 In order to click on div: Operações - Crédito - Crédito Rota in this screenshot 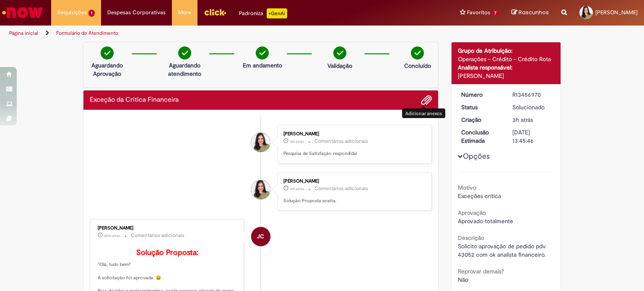, I will do `click(506, 59)`.